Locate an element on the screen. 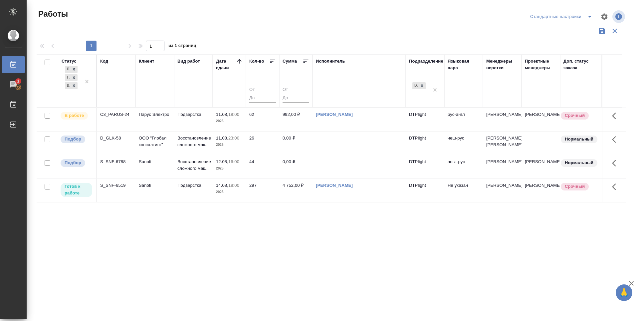  div: Подбор is located at coordinates (68, 69).